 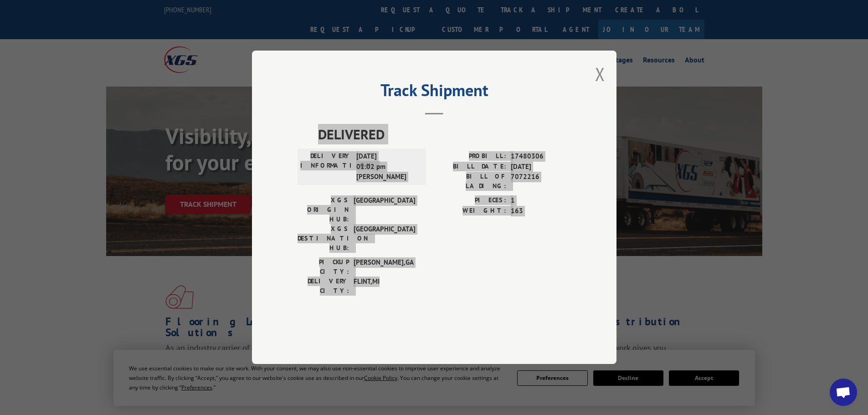 What do you see at coordinates (541, 157) in the screenshot?
I see `span: 17480306` at bounding box center [541, 157].